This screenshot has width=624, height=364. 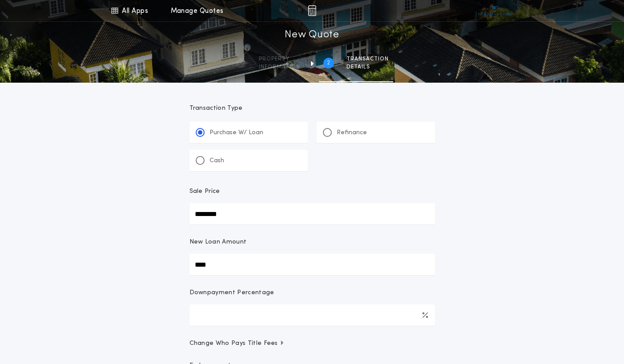 I want to click on input: Sale Price, so click(x=312, y=214).